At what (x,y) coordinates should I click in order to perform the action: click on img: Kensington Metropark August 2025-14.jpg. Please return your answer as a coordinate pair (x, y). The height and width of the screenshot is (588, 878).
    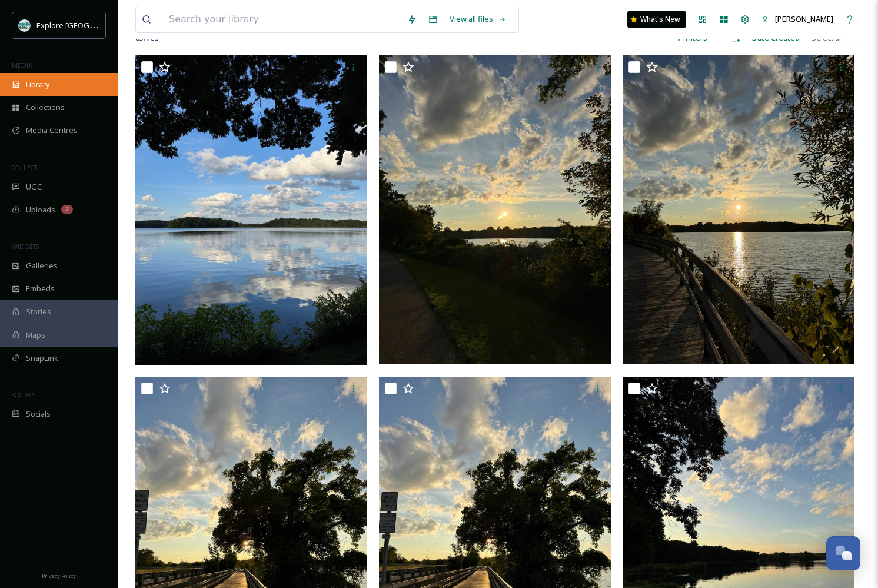
    Looking at the image, I should click on (739, 210).